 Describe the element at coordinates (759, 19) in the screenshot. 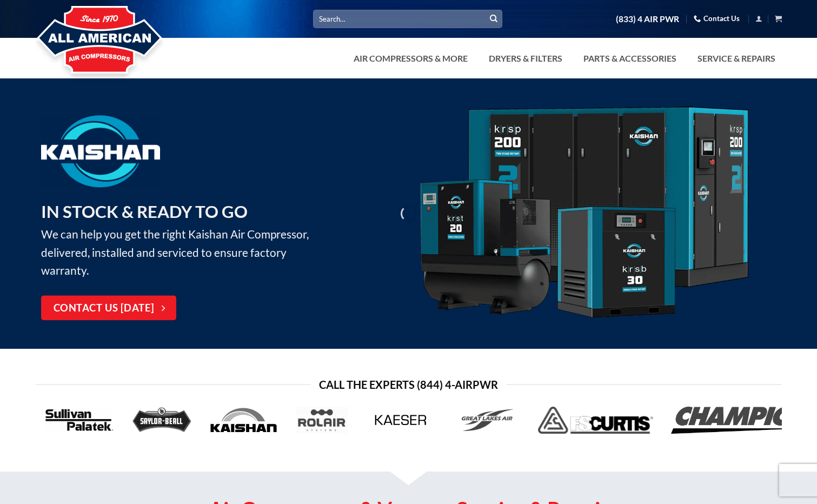

I see `a: Login` at that location.